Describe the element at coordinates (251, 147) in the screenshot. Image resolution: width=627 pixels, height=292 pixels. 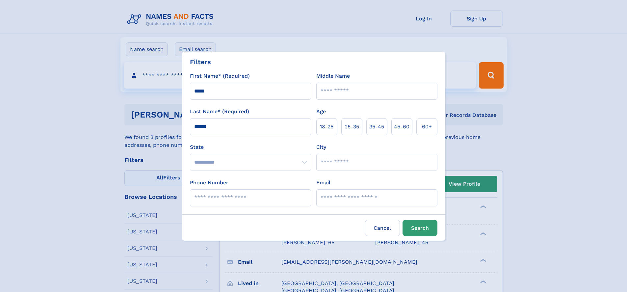
I see `label: State` at that location.